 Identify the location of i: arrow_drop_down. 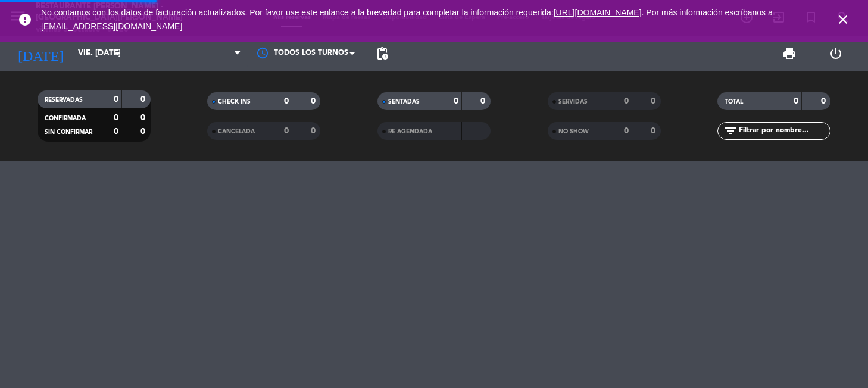
(118, 54).